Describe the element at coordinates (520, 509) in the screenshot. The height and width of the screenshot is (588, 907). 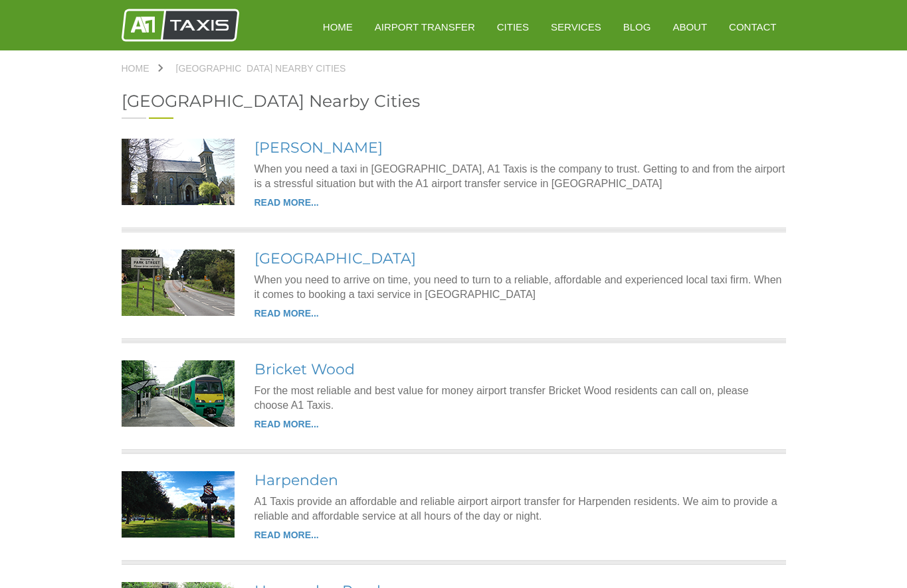
I see `p: A1 Taxis provide an affordable and reliable airport airport transfer for Harpenden residents. We ...` at that location.